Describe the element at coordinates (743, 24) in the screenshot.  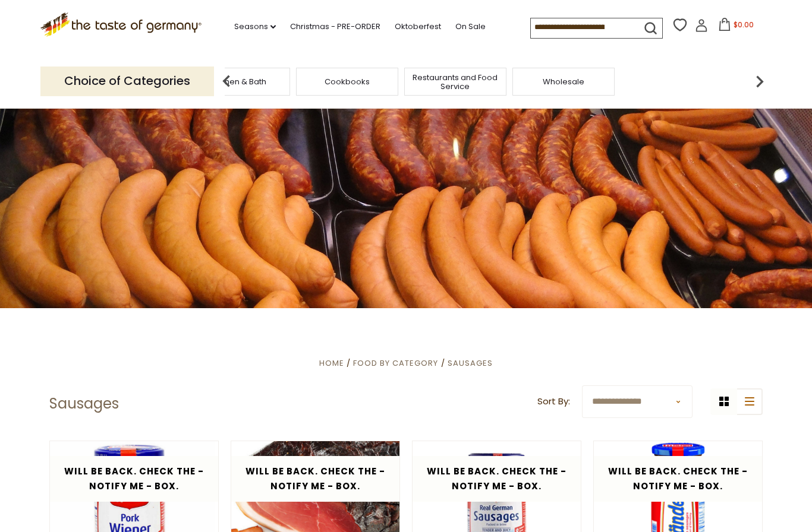
I see `span: $0.00` at that location.